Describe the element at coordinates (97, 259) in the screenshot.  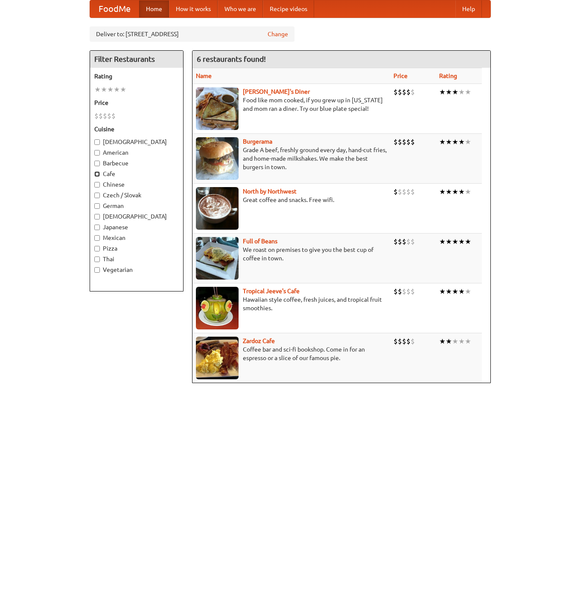
I see `input: Thai` at that location.